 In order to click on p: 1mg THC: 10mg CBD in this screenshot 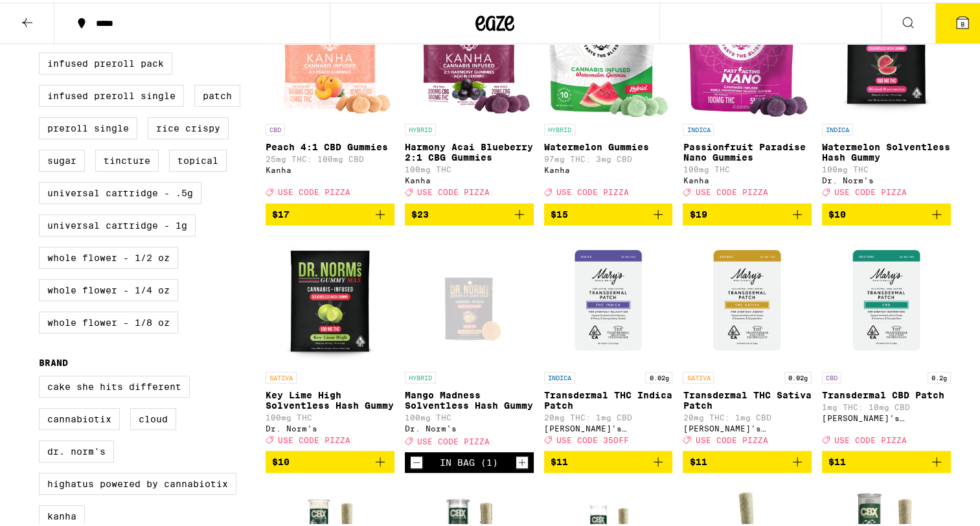, I will do `click(886, 404)`.